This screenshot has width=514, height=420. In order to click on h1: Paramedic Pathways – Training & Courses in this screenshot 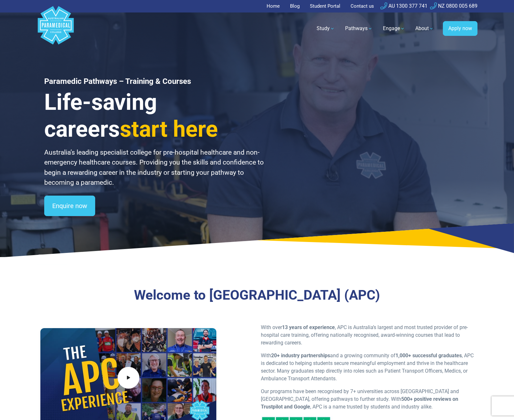, I will do `click(154, 81)`.